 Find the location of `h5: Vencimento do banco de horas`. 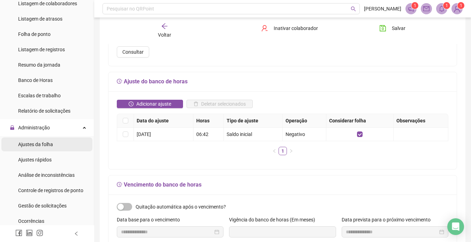

h5: Vencimento do banco de horas is located at coordinates (282, 185).